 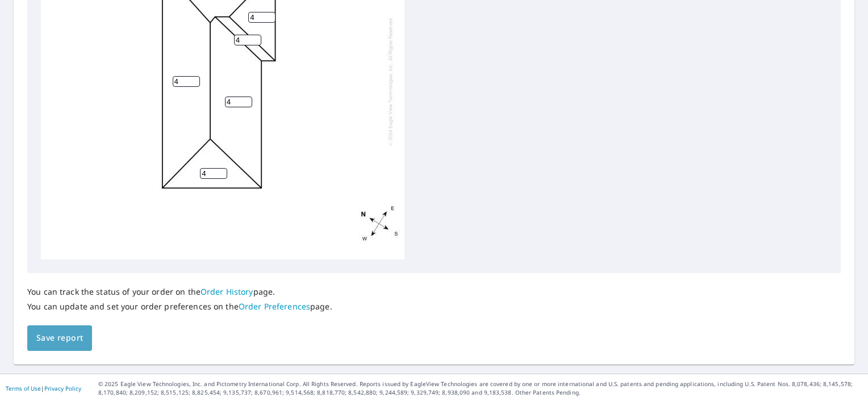 I want to click on a: Privacy Policy, so click(x=62, y=388).